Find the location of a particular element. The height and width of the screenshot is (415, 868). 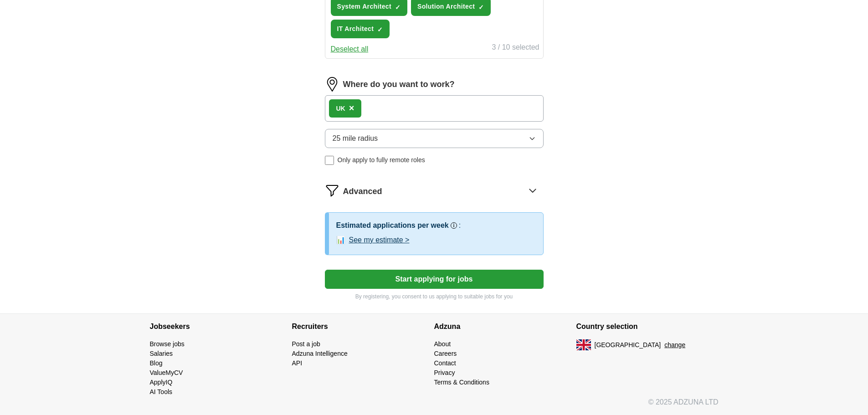

span: 25 mile radius is located at coordinates (355, 139).